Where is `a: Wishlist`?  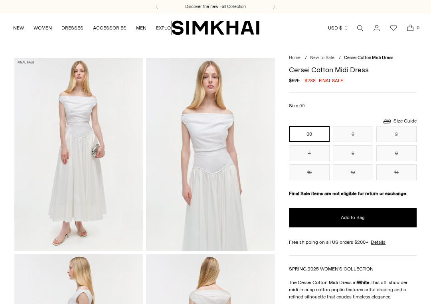 a: Wishlist is located at coordinates (394, 28).